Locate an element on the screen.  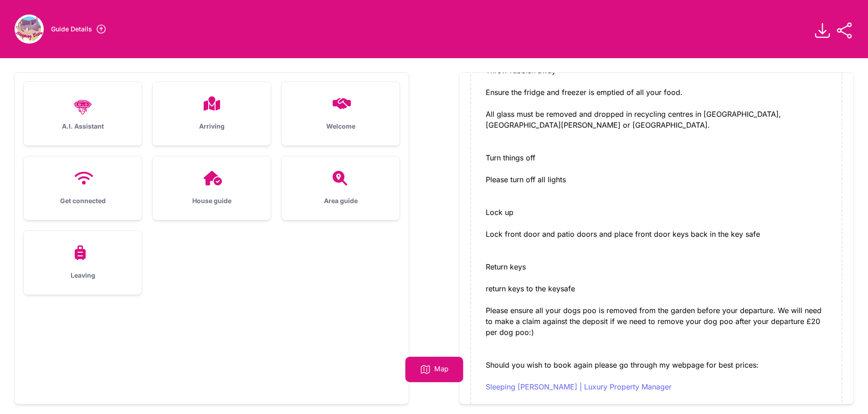
div: Lock front door and patio doors and place front door keys back in the key safe is located at coordinates (656, 234).